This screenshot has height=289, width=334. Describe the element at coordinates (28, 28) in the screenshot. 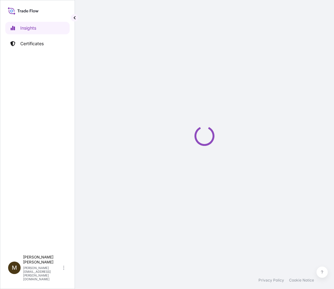

I see `p: Insights` at that location.